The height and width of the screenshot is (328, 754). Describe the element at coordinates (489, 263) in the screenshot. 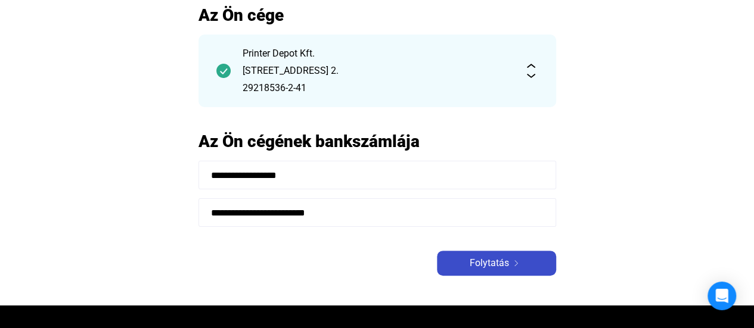

I see `span: Folytatás` at that location.